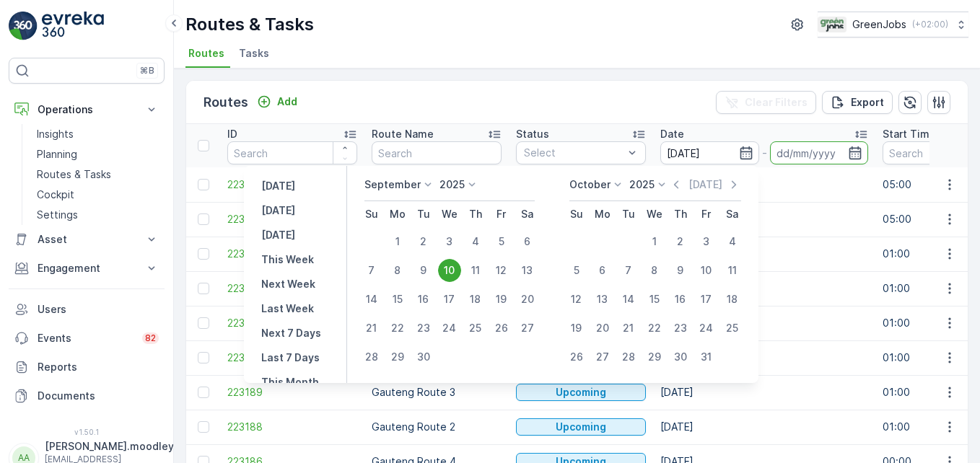 The image size is (980, 463). I want to click on div: 21, so click(628, 328).